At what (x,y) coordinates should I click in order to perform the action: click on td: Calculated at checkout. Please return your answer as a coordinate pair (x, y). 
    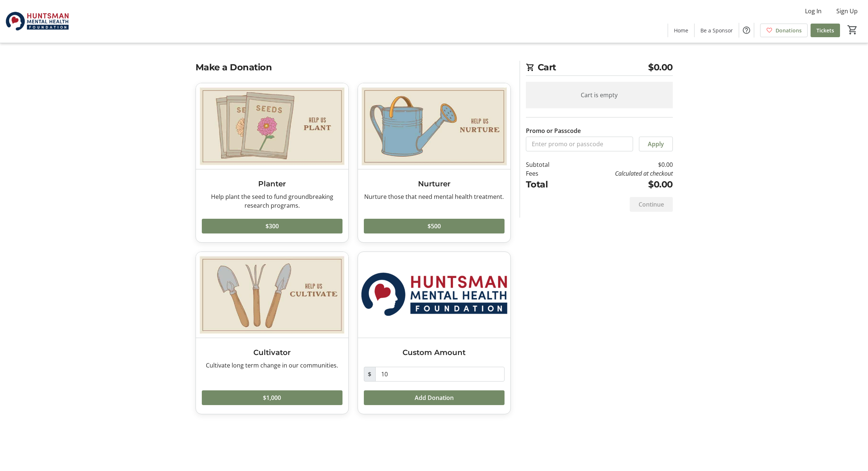
    Looking at the image, I should click on (620, 173).